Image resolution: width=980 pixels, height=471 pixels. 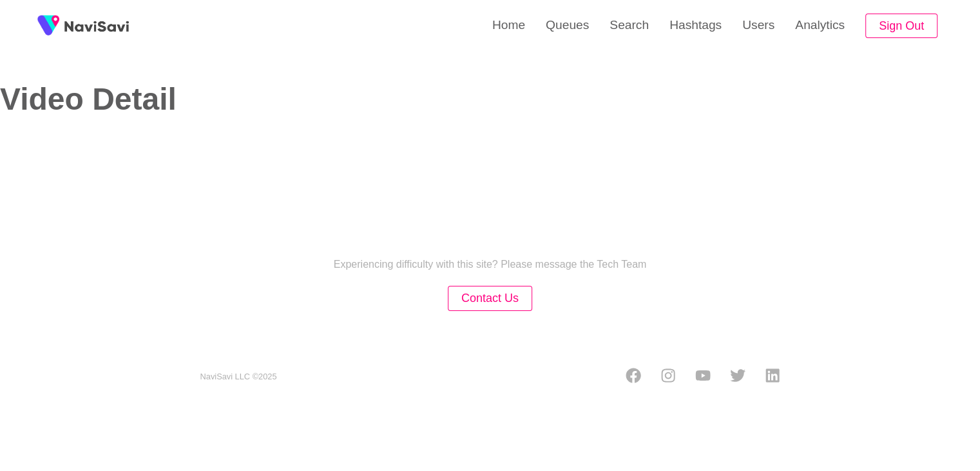 I want to click on a: Instagram, so click(x=668, y=377).